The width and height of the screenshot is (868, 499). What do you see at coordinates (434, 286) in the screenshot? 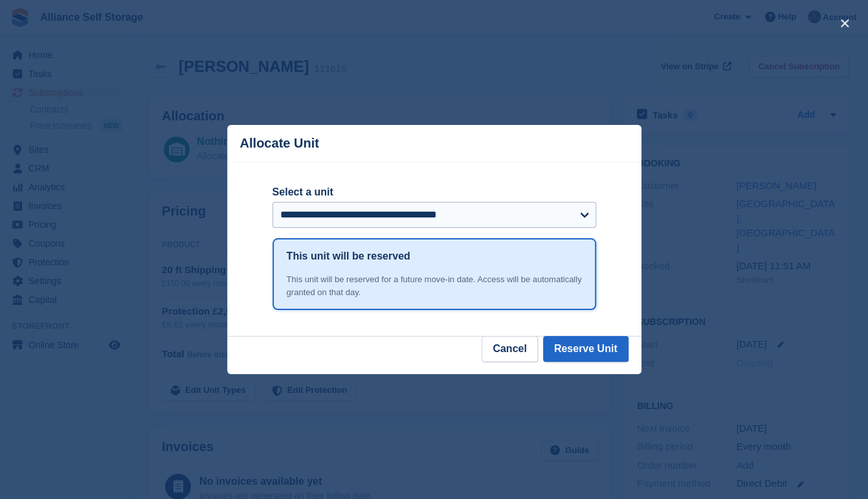
I see `div: This unit will be reserved for a future move-in date. Access will be automatically granted on tha...` at bounding box center [434, 286].